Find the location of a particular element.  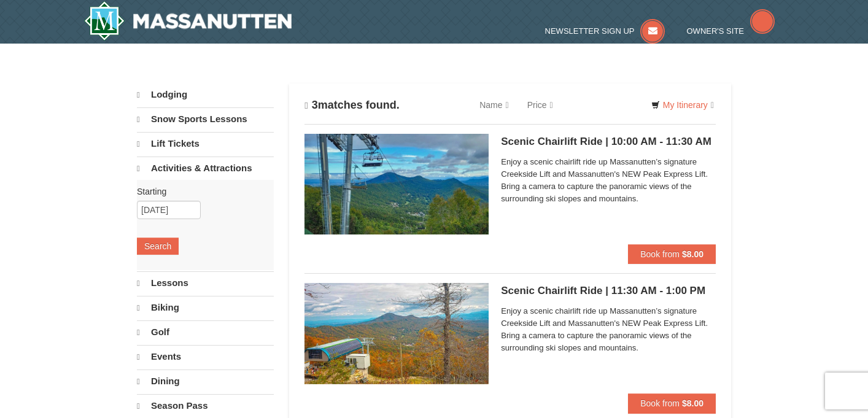

a: Golf is located at coordinates (205, 332).